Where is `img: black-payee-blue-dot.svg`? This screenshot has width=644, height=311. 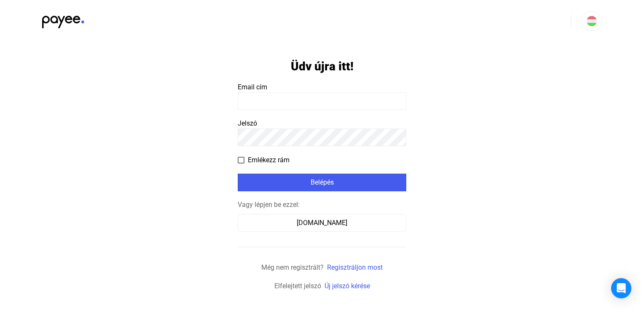
img: black-payee-blue-dot.svg is located at coordinates (63, 19).